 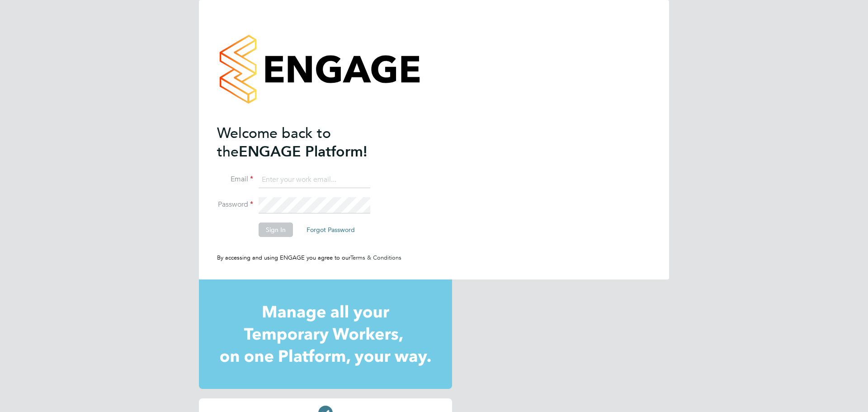 What do you see at coordinates (309, 258) in the screenshot?
I see `span: By accessing and using ENGAGE you agree to our` at bounding box center [309, 258].